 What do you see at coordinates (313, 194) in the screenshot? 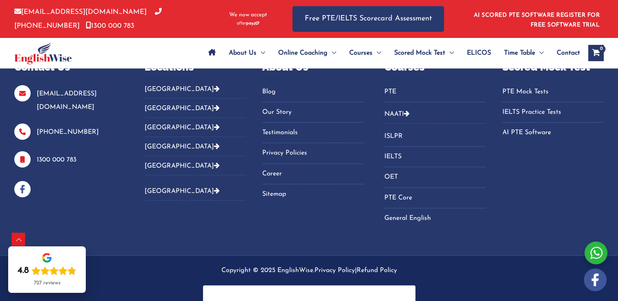
I see `a: Sitemap` at bounding box center [313, 194].